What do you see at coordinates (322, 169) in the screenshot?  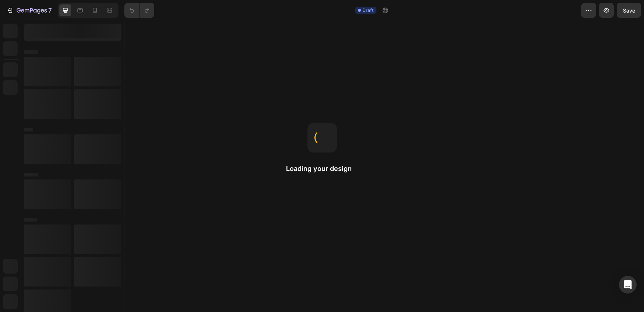 I see `h2: Loading your design` at bounding box center [322, 169].